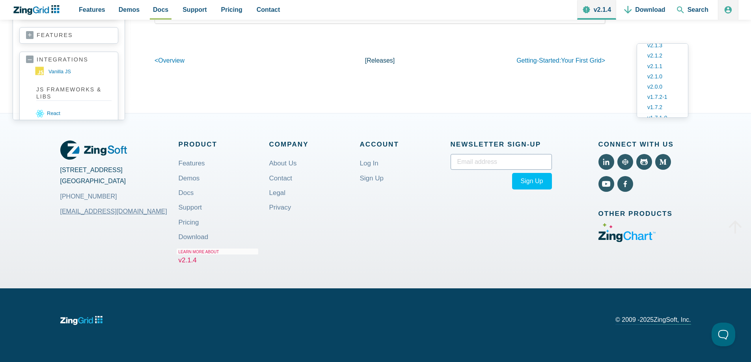 The width and height of the screenshot is (751, 362). What do you see at coordinates (372, 178) in the screenshot?
I see `a: Sign Up` at bounding box center [372, 178].